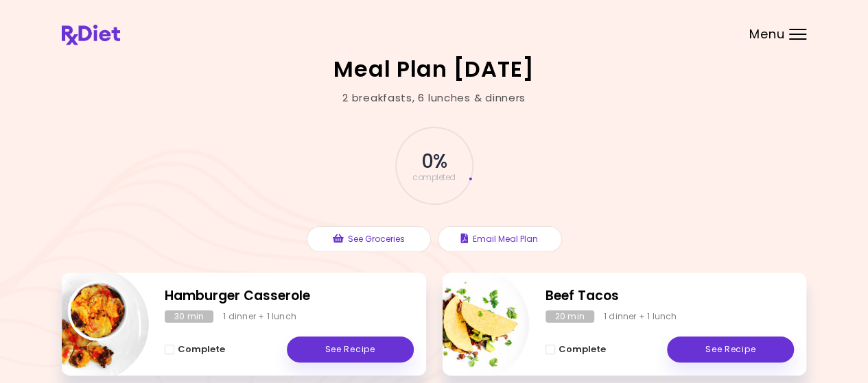  Describe the element at coordinates (434, 178) in the screenshot. I see `span: completed` at that location.